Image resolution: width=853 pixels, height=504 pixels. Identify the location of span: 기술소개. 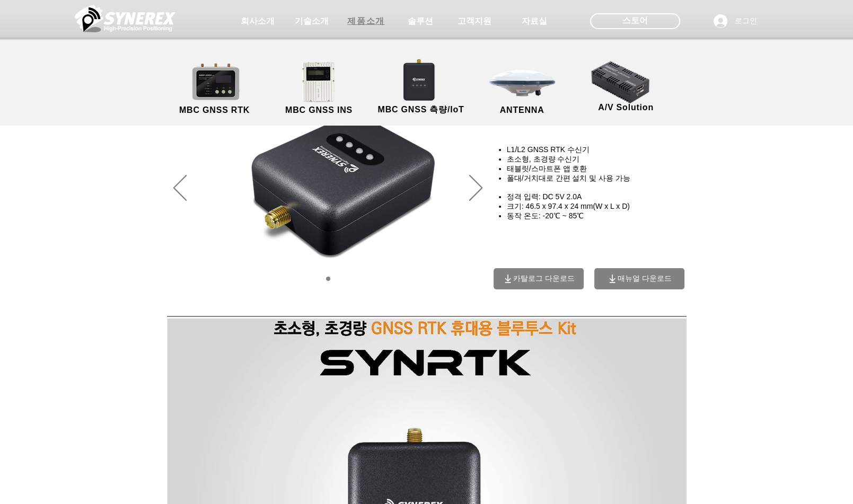
(311, 21).